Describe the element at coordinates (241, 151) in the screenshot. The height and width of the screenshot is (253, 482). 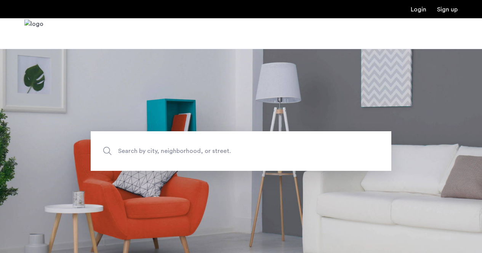
I see `input: Apartment Search` at that location.